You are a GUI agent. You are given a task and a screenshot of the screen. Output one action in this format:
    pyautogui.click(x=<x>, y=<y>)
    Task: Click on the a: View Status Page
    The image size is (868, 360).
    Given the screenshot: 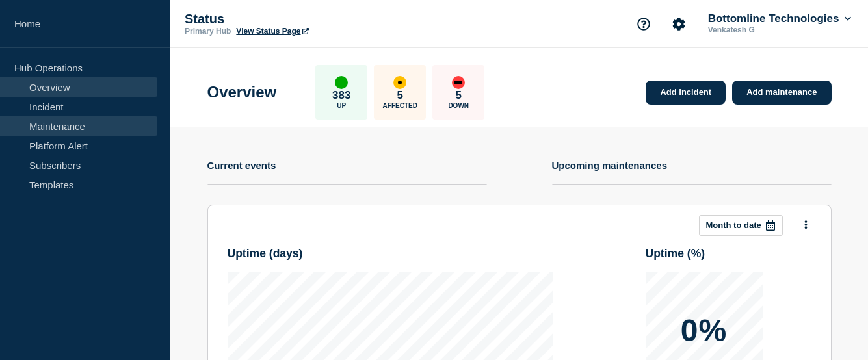 What is the action you would take?
    pyautogui.click(x=272, y=31)
    